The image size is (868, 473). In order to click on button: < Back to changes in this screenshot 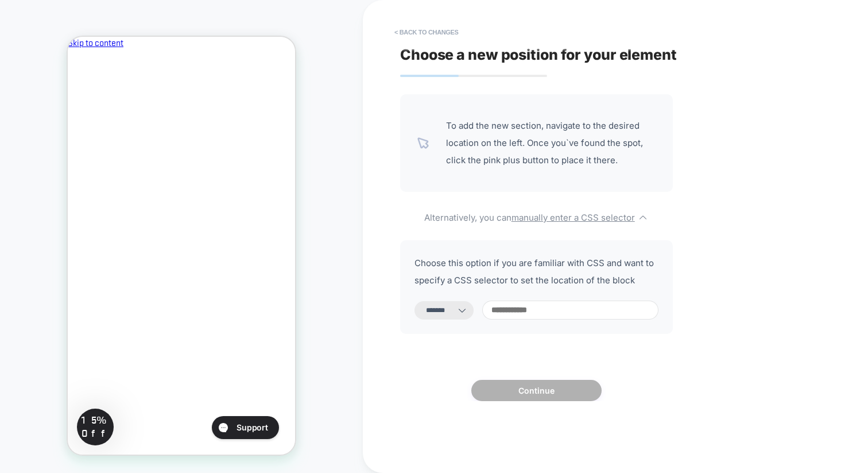, I will do `click(426, 32)`.